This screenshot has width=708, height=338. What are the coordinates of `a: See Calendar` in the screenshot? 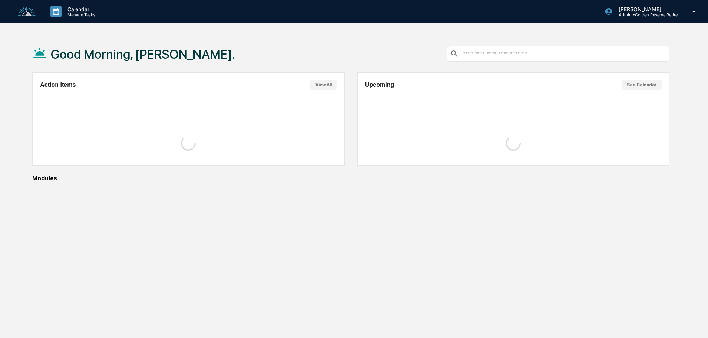 It's located at (642, 85).